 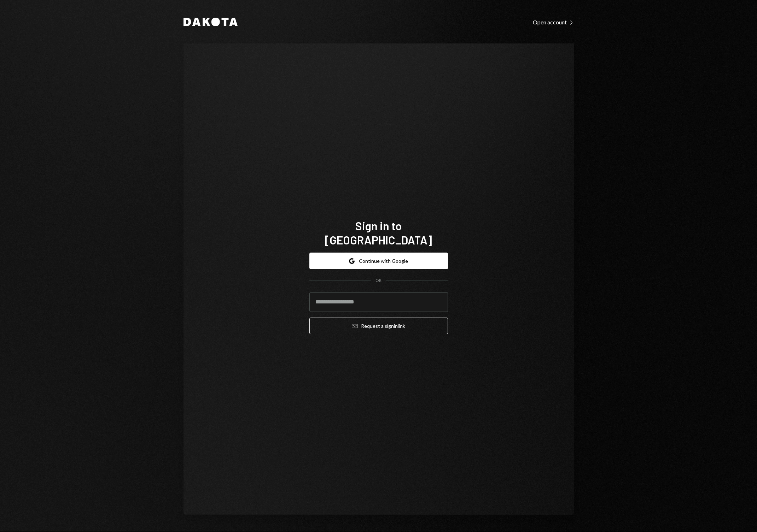 I want to click on div: Open account, so click(x=553, y=23).